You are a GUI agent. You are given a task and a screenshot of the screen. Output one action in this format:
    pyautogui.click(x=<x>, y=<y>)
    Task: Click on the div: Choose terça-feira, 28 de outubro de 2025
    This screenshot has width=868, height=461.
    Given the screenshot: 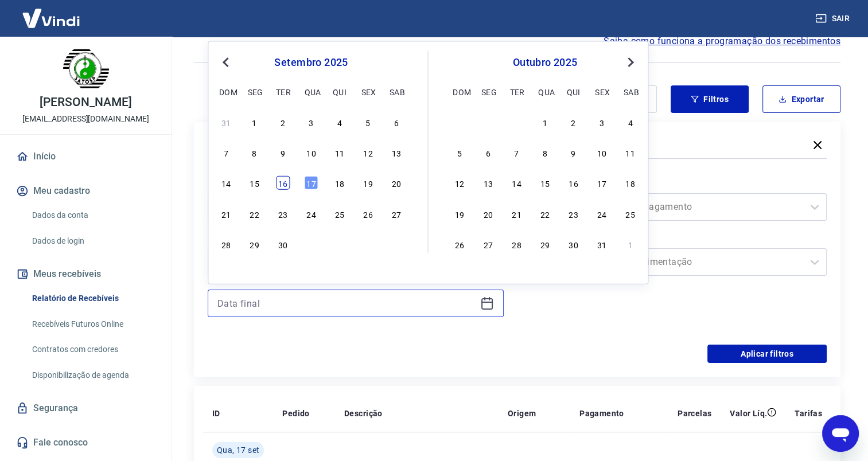 What is the action you would take?
    pyautogui.click(x=516, y=244)
    